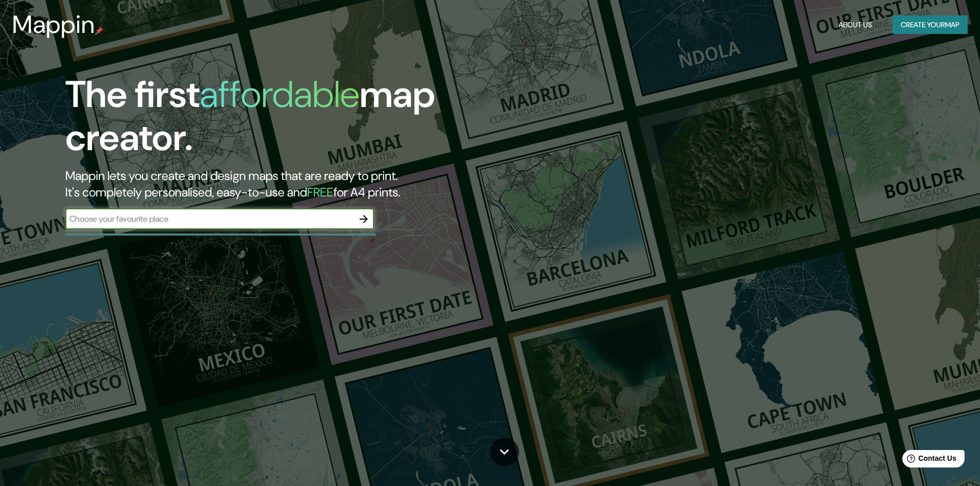 The width and height of the screenshot is (980, 486). I want to click on h2: Mappin lets you create and design maps that are ready to print. It's completely personalised, eas..., so click(311, 184).